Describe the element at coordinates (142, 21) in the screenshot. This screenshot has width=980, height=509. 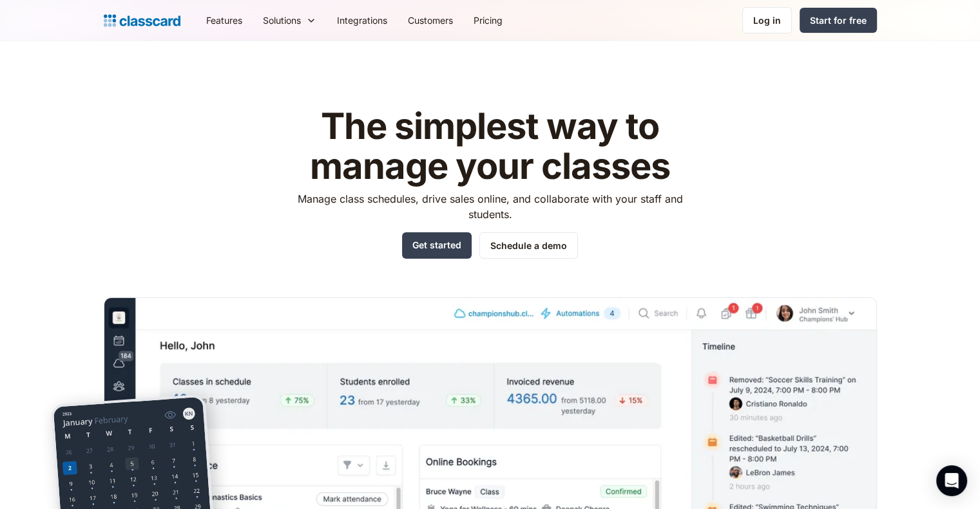
I see `a: home` at that location.